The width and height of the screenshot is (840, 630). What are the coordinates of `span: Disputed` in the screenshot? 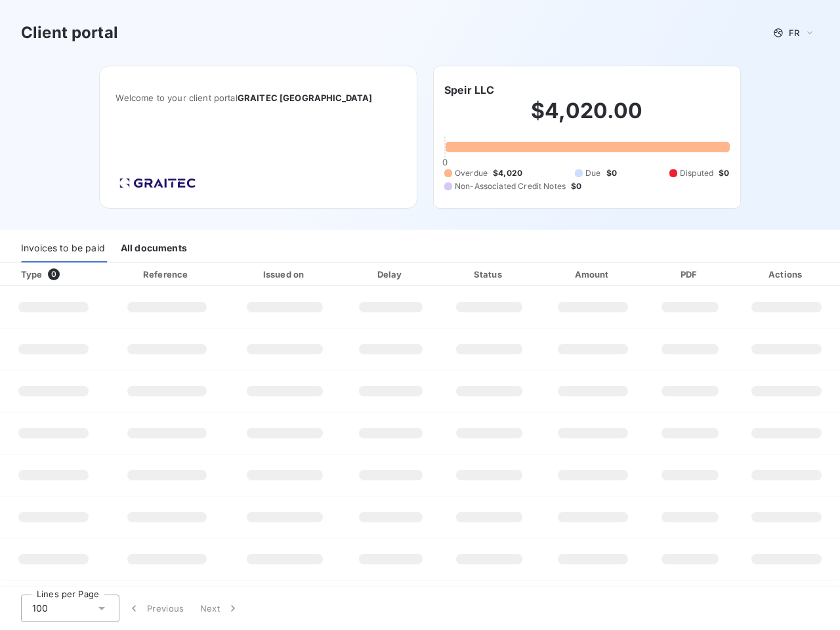 It's located at (696, 173).